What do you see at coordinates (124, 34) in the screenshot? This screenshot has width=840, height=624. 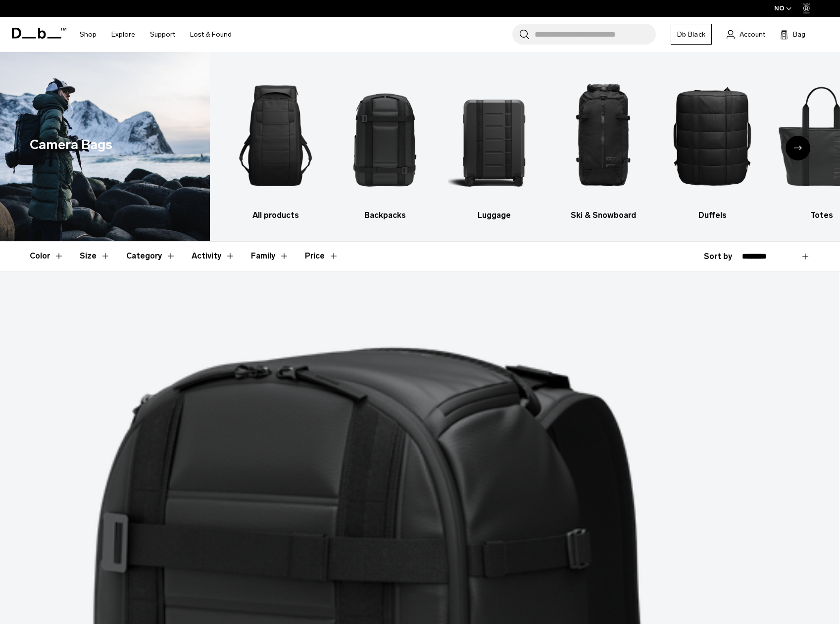 I see `a: Explore` at bounding box center [124, 34].